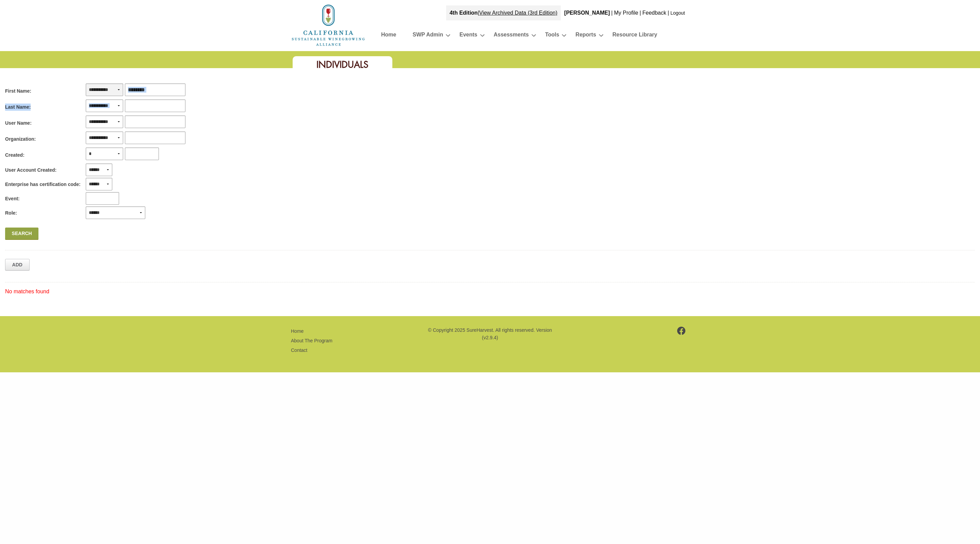 The height and width of the screenshot is (544, 980). I want to click on a: Assessments, so click(512, 36).